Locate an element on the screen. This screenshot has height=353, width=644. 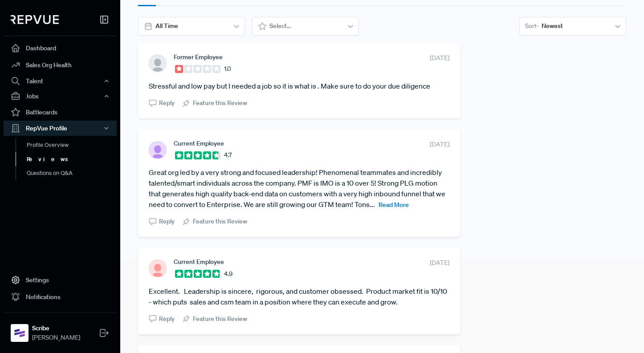
a: Battlecards is located at coordinates (60, 112).